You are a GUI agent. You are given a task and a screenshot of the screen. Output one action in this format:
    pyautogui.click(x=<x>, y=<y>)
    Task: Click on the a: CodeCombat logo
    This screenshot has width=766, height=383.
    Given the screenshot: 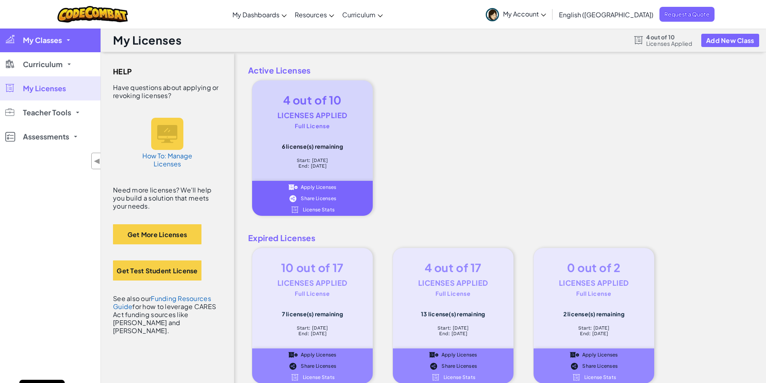 What is the action you would take?
    pyautogui.click(x=93, y=14)
    